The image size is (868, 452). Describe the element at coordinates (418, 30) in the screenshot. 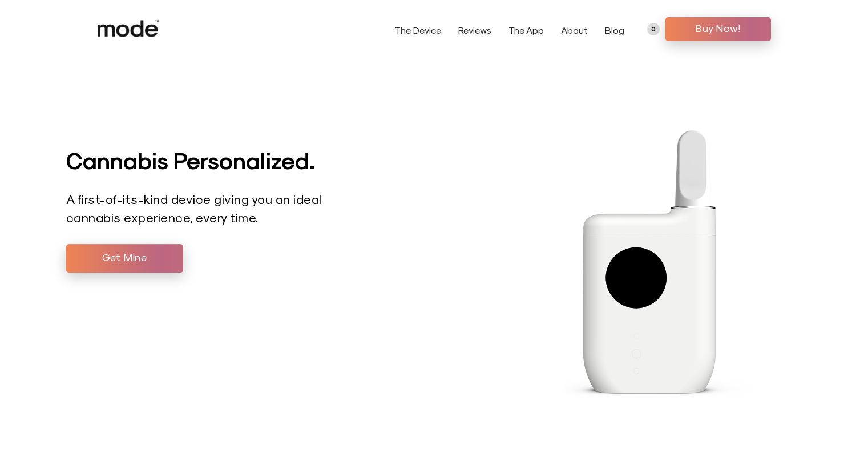

I see `a: The Device` at that location.